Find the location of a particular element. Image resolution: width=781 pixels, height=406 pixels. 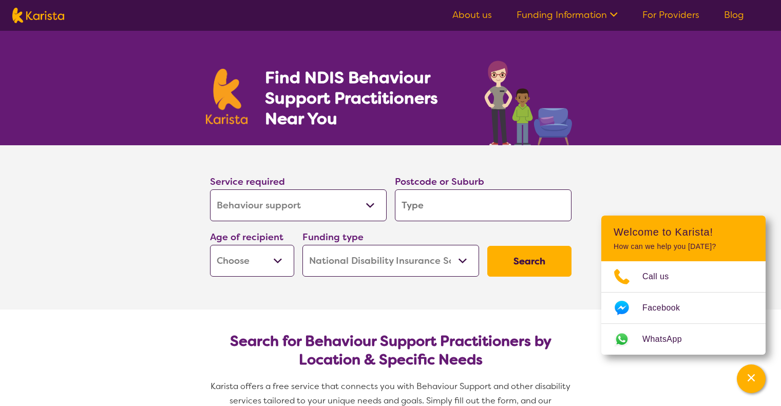

a: For Providers is located at coordinates (670, 15).